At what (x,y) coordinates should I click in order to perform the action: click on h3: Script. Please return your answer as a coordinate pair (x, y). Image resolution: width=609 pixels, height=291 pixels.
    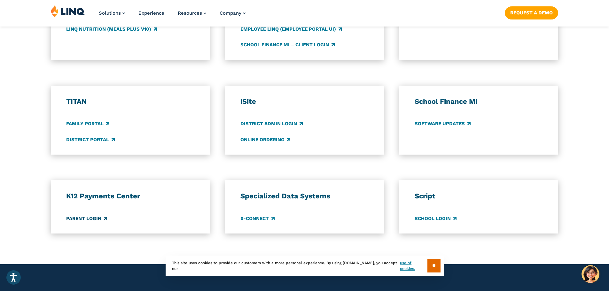
    Looking at the image, I should click on (479, 196).